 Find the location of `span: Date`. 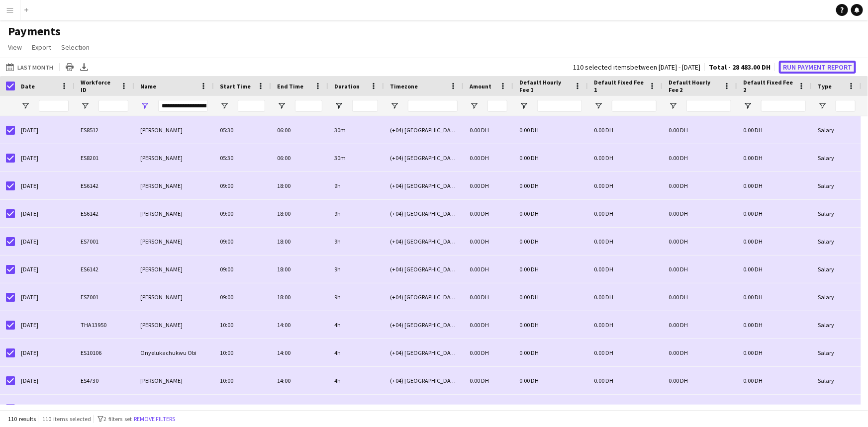

span: Date is located at coordinates (28, 86).